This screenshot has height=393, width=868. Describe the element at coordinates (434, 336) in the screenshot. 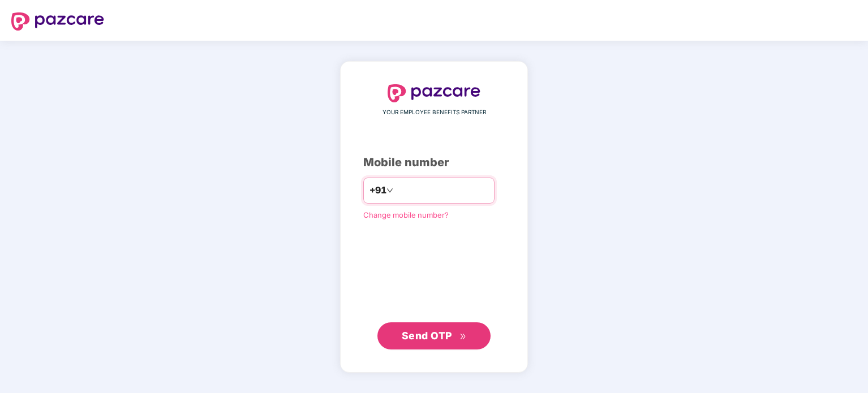

I see `button: Send OTPdouble-right` at that location.